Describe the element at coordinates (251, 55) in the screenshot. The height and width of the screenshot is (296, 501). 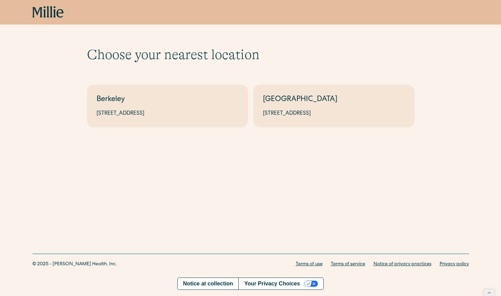
I see `h1: Choose your nearest location` at that location.